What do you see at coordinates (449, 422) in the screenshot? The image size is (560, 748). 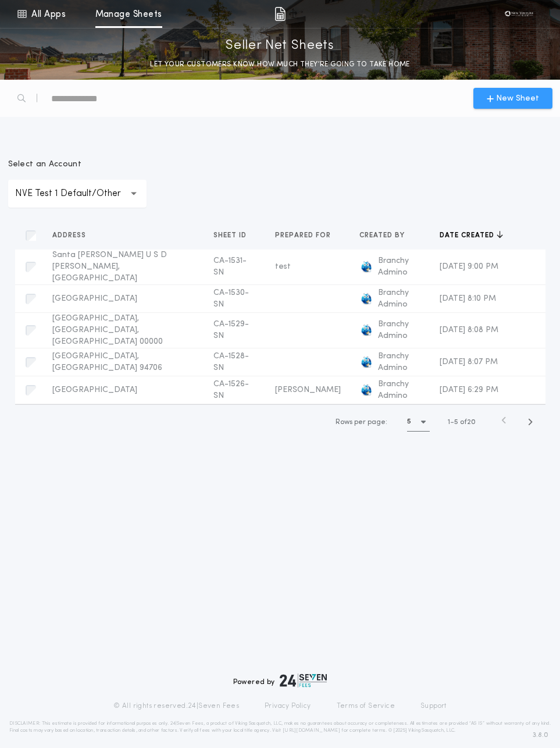 I see `span: 1` at bounding box center [449, 422].